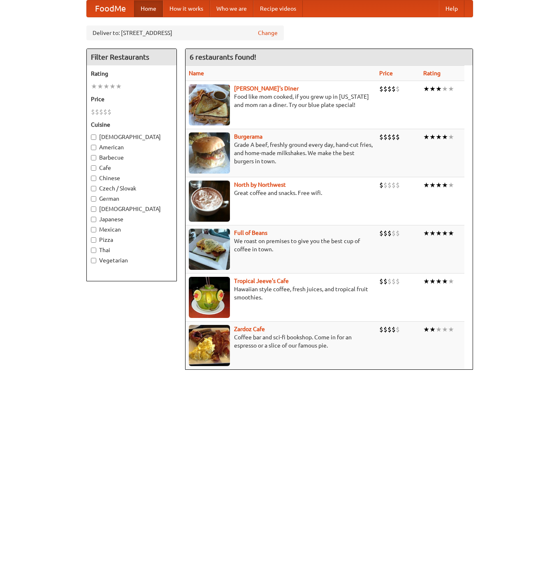 The image size is (559, 582). I want to click on img: burgerama.jpg, so click(209, 153).